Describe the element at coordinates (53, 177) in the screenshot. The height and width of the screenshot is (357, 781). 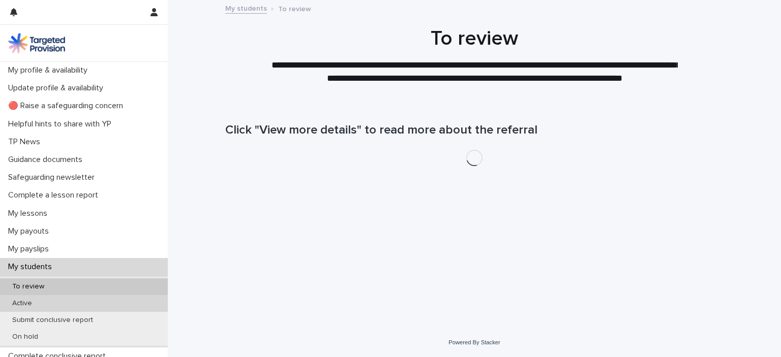
I see `p: Safeguarding newsletter` at that location.